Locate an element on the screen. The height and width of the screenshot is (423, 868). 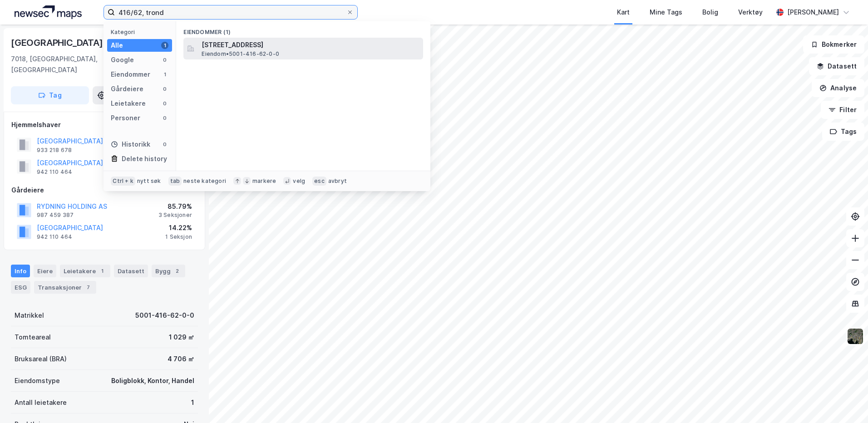
div: 1 029 ㎡ is located at coordinates (181, 337).